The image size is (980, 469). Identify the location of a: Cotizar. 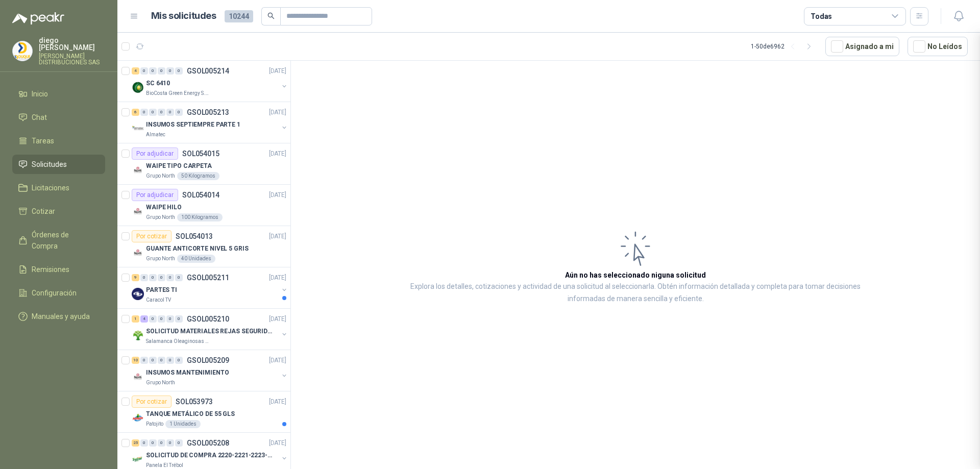
(59, 211).